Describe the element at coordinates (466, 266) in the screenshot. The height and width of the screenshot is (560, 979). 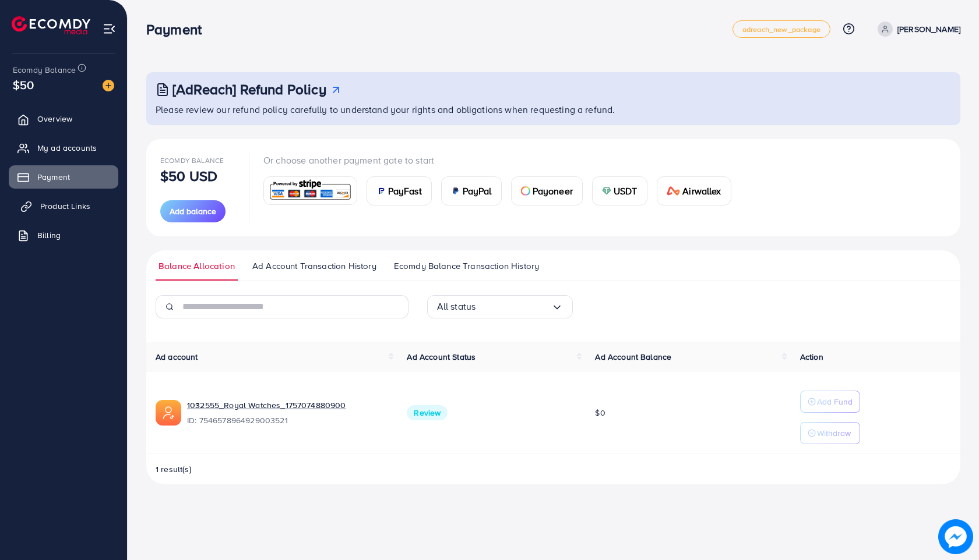
I see `span: Ecomdy Balance Transaction History` at that location.